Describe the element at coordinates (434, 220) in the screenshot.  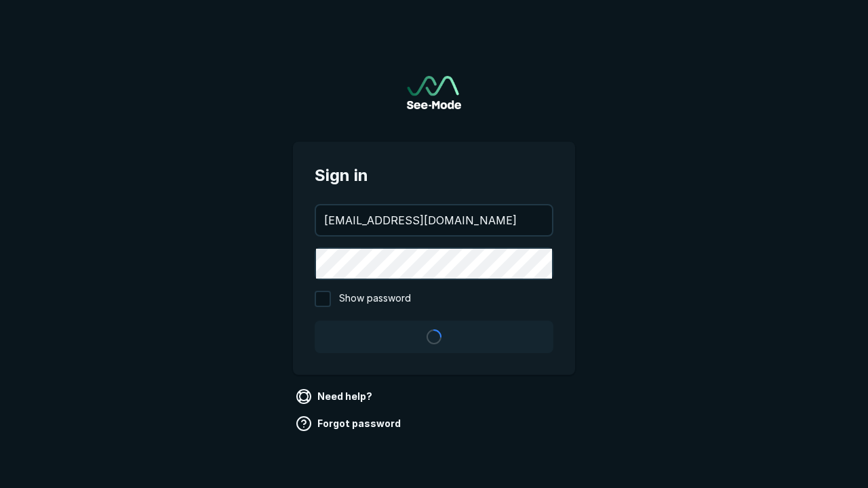
I see `input: your@email.com` at that location.